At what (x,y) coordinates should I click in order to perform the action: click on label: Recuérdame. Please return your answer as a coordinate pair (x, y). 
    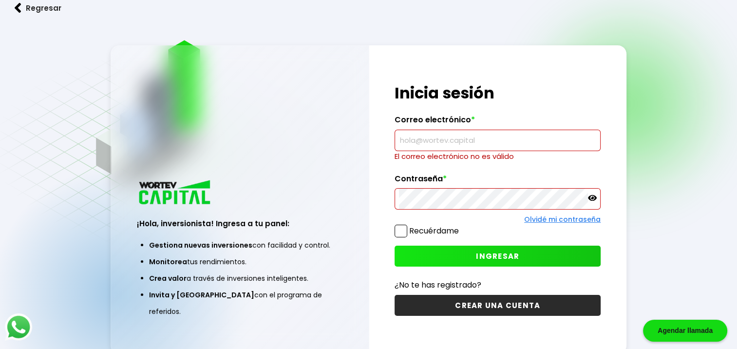
    Looking at the image, I should click on (434, 231).